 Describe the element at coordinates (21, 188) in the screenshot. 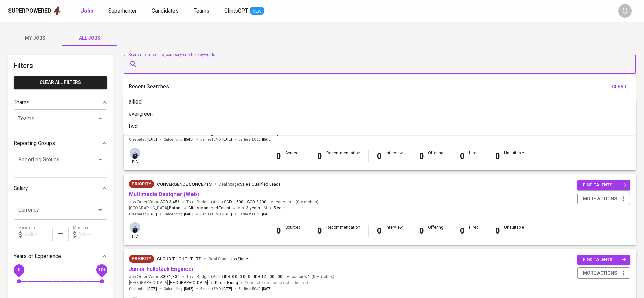

I see `p: Salary` at that location.